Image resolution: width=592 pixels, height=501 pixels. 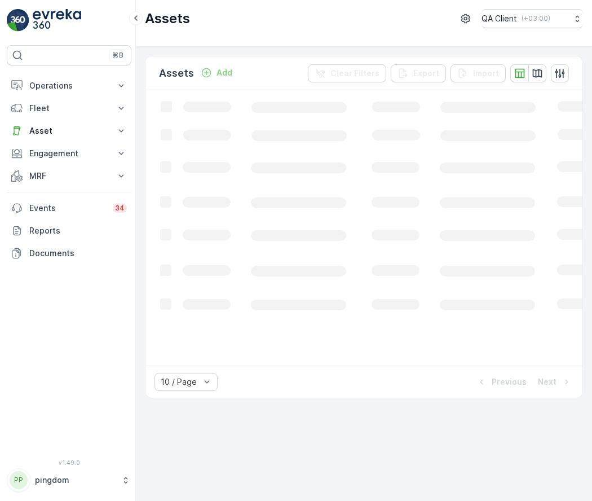 What do you see at coordinates (69, 176) in the screenshot?
I see `p: MRF` at bounding box center [69, 176].